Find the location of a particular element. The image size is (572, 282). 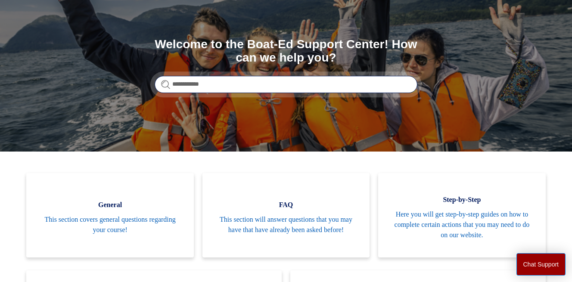

span: General is located at coordinates (110, 205).